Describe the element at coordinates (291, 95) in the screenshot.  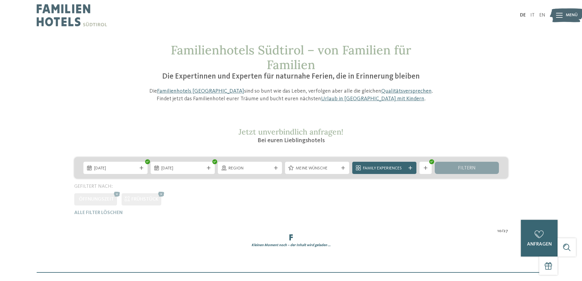
I see `p: Die sind so bunt wie das Leben, verfolgen aber alle die gleichen . Findet jetzt das Familienhotel...` at that location.